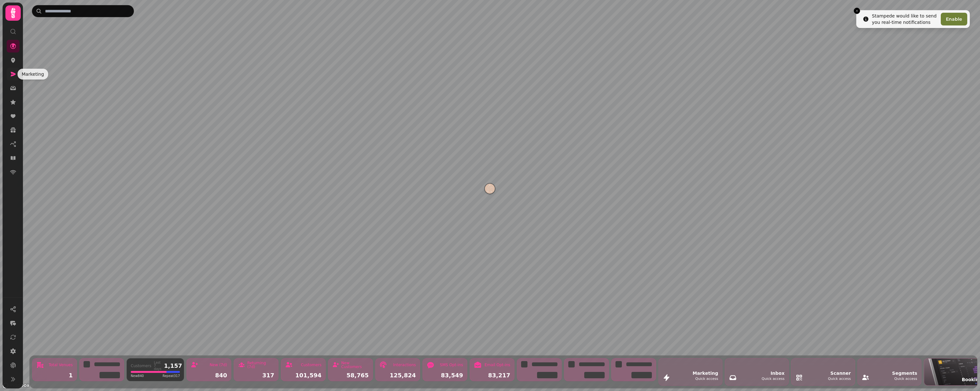 The image size is (980, 391). What do you see at coordinates (209, 376) in the screenshot?
I see `div: 840` at bounding box center [209, 376].